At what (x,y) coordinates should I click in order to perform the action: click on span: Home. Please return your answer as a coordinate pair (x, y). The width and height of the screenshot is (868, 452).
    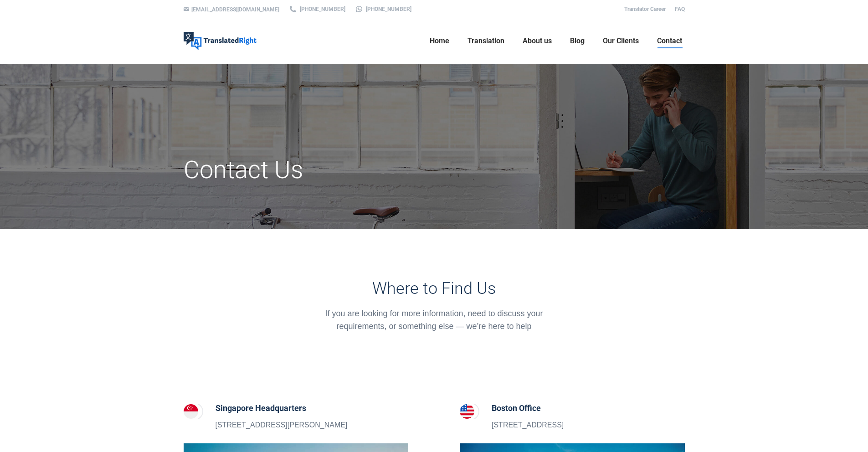
    Looking at the image, I should click on (439, 41).